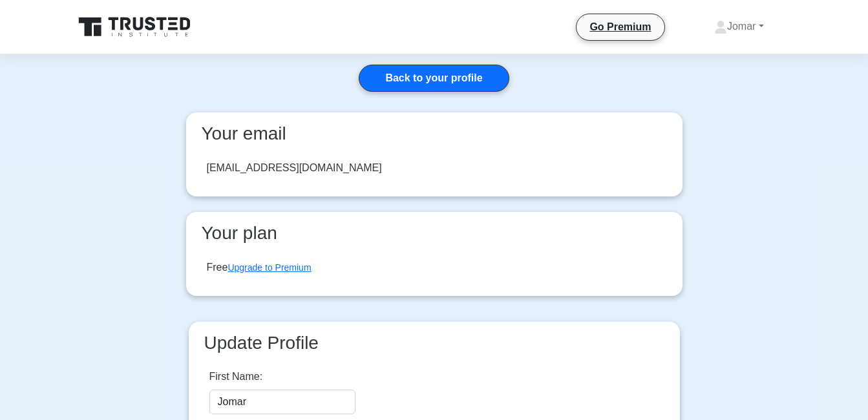 This screenshot has width=868, height=420. Describe the element at coordinates (619, 26) in the screenshot. I see `a: Go Premium` at that location.